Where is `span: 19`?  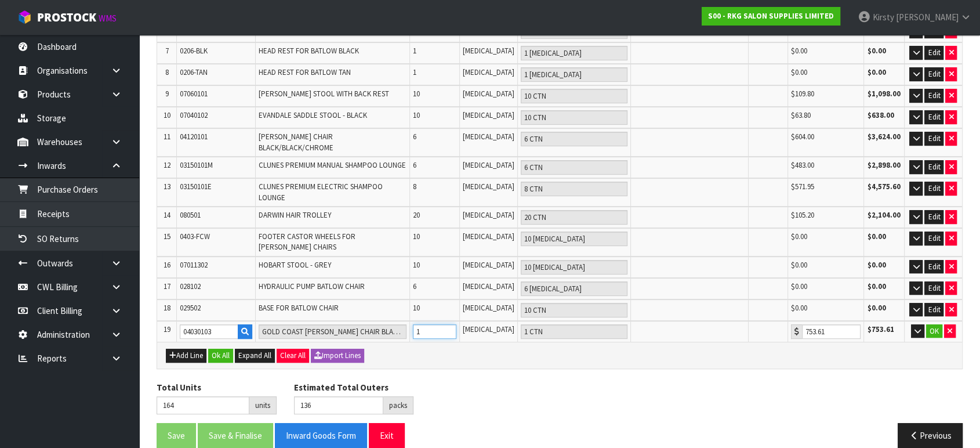 span: 19 is located at coordinates (167, 328).